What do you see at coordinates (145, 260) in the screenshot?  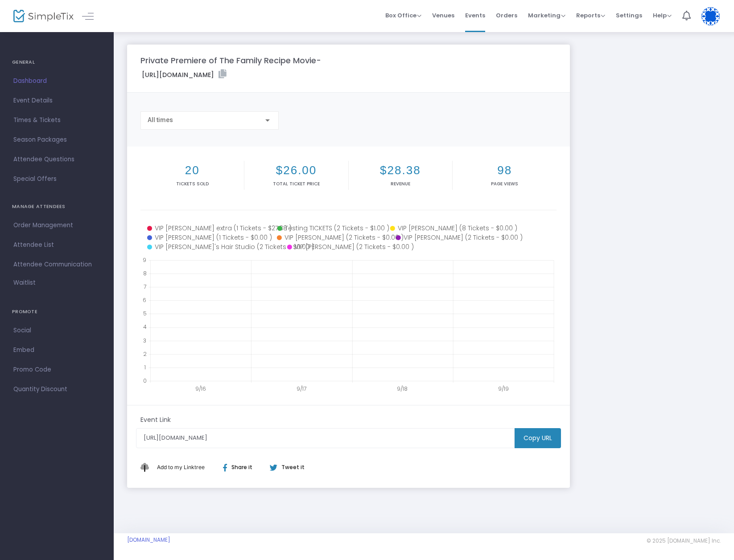 I see `text: 9` at bounding box center [145, 260].